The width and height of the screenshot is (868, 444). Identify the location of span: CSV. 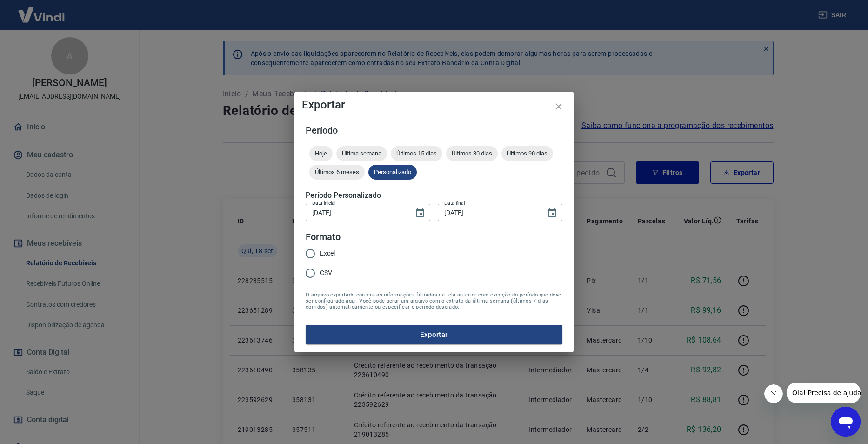
(326, 272).